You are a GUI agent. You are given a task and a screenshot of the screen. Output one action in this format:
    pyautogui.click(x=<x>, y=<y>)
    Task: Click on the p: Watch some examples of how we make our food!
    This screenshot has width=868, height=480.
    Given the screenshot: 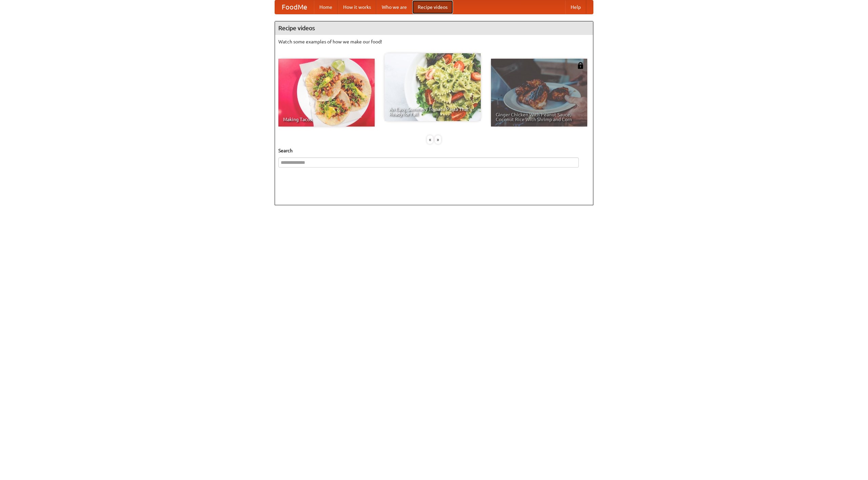 What is the action you would take?
    pyautogui.click(x=434, y=42)
    